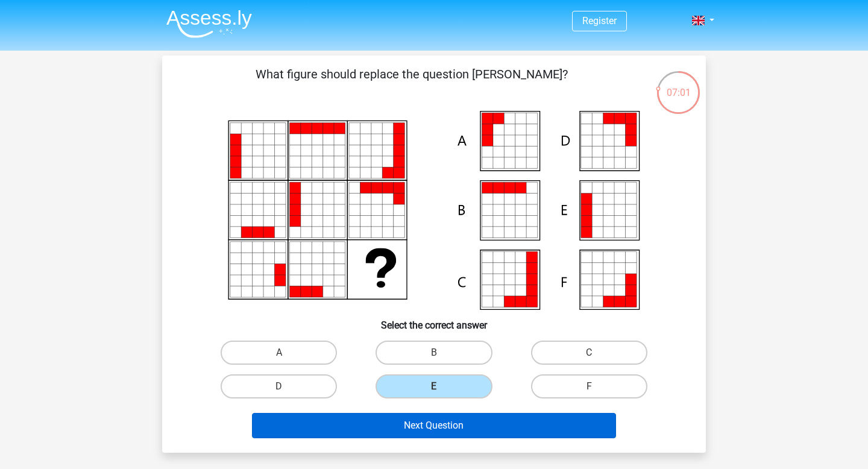  I want to click on div: 07:01, so click(678, 85).